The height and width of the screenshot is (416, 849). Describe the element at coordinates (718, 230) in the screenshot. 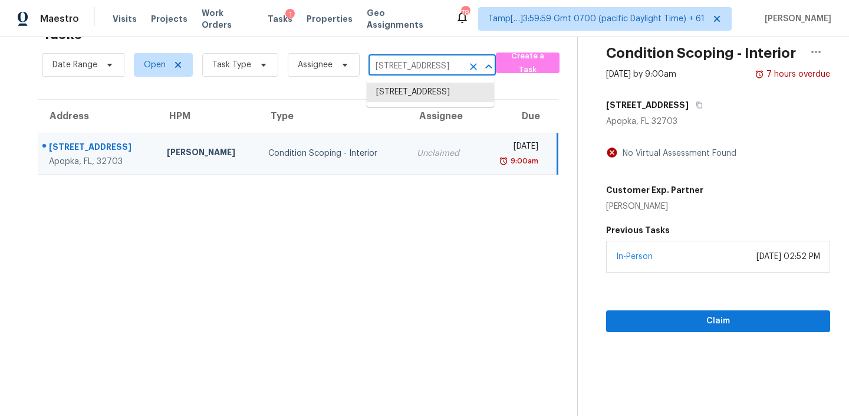

I see `h5: Previous Tasks` at that location.